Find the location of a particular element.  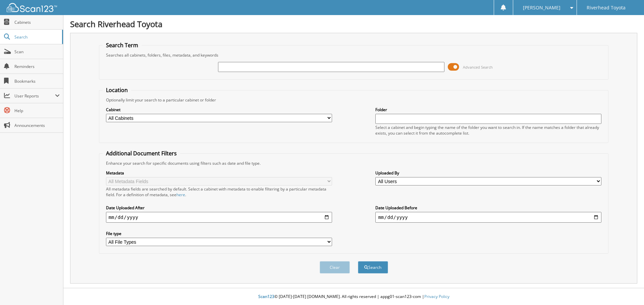

span: Riverhead Toyota is located at coordinates (606, 8).